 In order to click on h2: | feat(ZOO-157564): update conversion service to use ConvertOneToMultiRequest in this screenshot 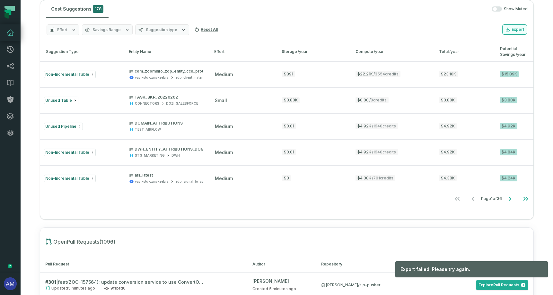, I will do `click(125, 282)`.